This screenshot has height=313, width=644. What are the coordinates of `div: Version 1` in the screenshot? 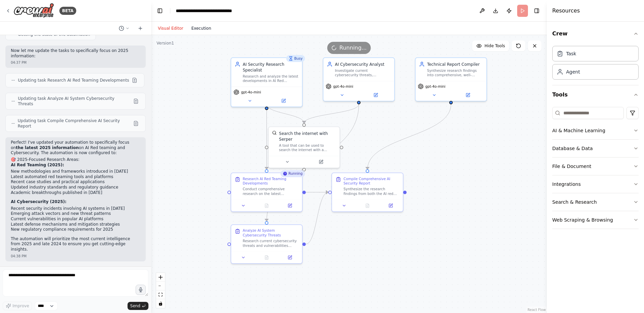 It's located at (165, 43).